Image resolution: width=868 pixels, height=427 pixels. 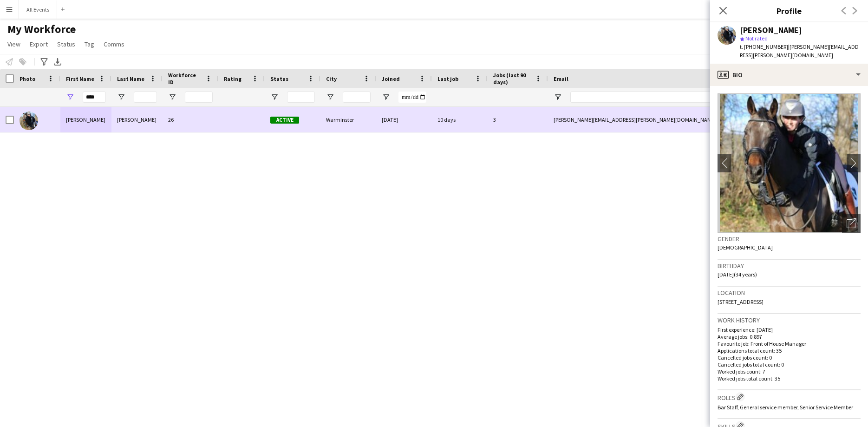 I want to click on span: Rating, so click(x=233, y=78).